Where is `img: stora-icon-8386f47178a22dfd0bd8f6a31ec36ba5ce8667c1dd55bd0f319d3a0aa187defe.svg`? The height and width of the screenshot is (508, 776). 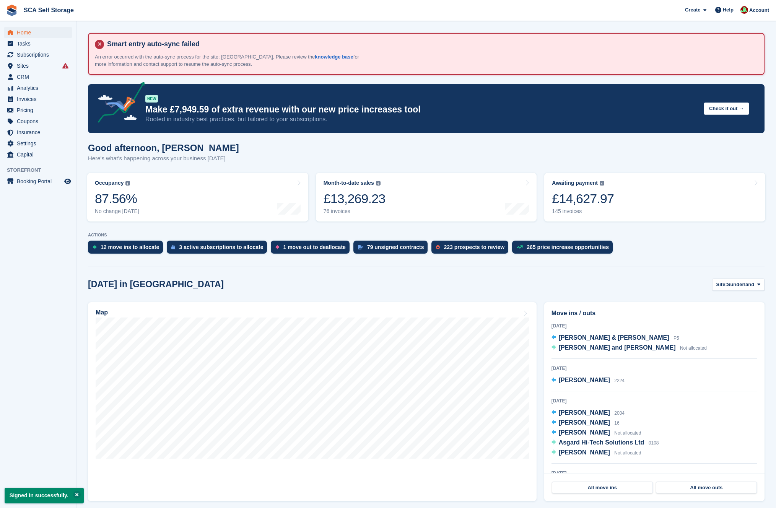 img: stora-icon-8386f47178a22dfd0bd8f6a31ec36ba5ce8667c1dd55bd0f319d3a0aa187defe.svg is located at coordinates (12, 10).